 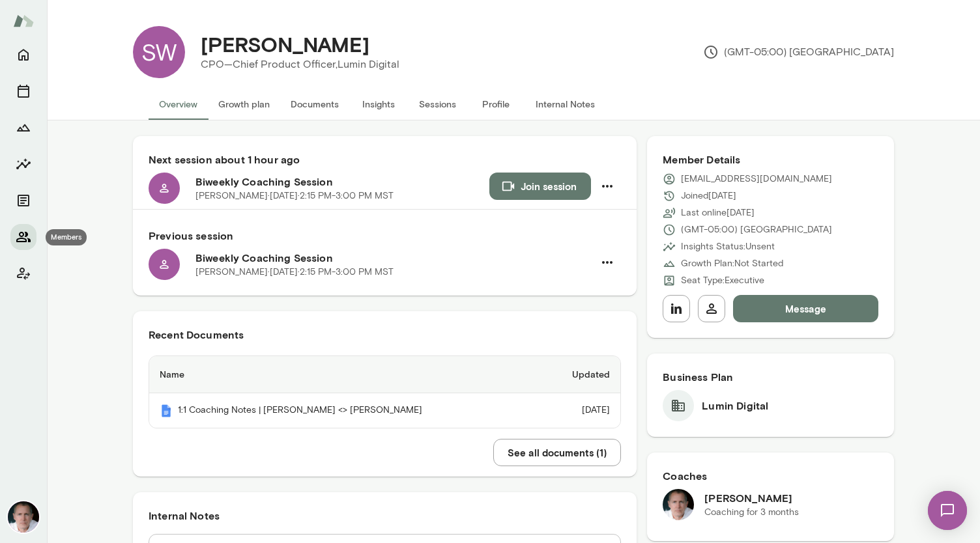 What do you see at coordinates (23, 55) in the screenshot?
I see `button: Home` at bounding box center [23, 55].